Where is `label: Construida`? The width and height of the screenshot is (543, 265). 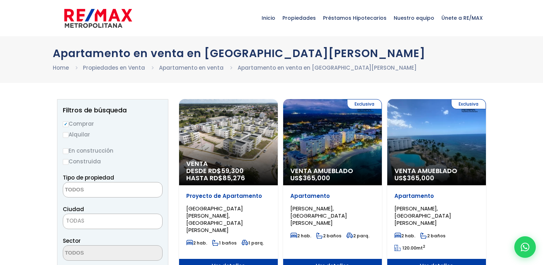
label: Construida is located at coordinates (113, 161).